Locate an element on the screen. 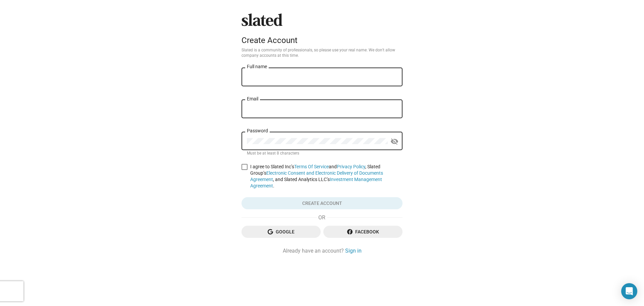 The width and height of the screenshot is (644, 306). div: Open Intercom Messenger is located at coordinates (629, 291).